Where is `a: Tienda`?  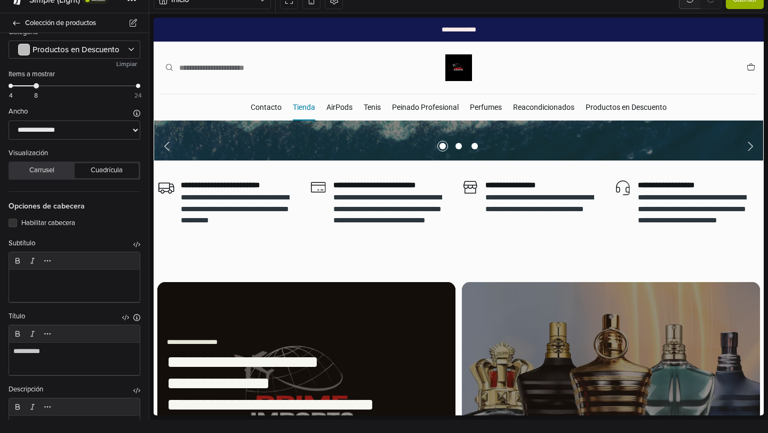
a: Tienda is located at coordinates (150, 90).